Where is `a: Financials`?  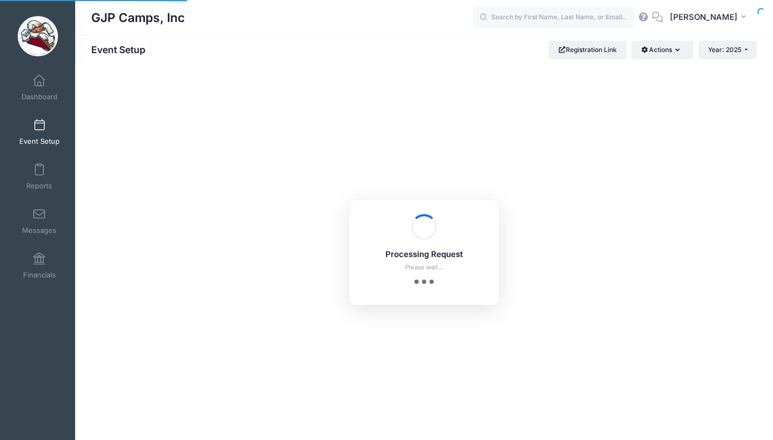
a: Financials is located at coordinates (39, 266).